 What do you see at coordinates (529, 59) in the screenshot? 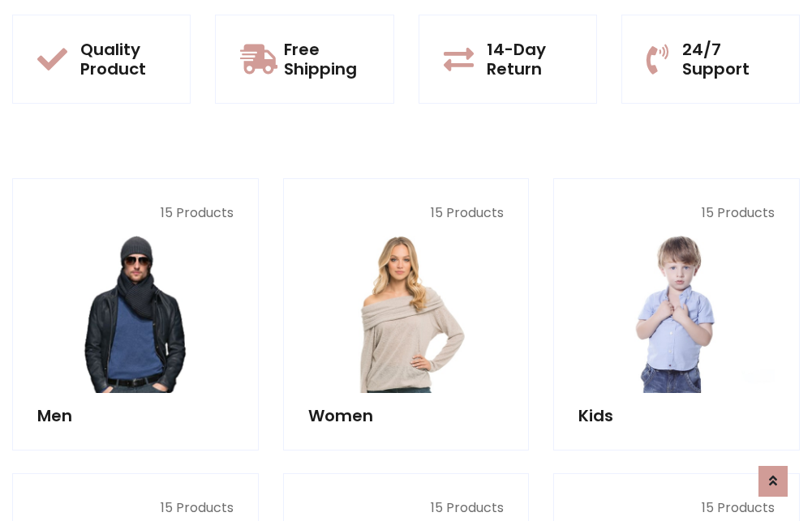
I see `h5: 14-Day Return` at bounding box center [529, 59].